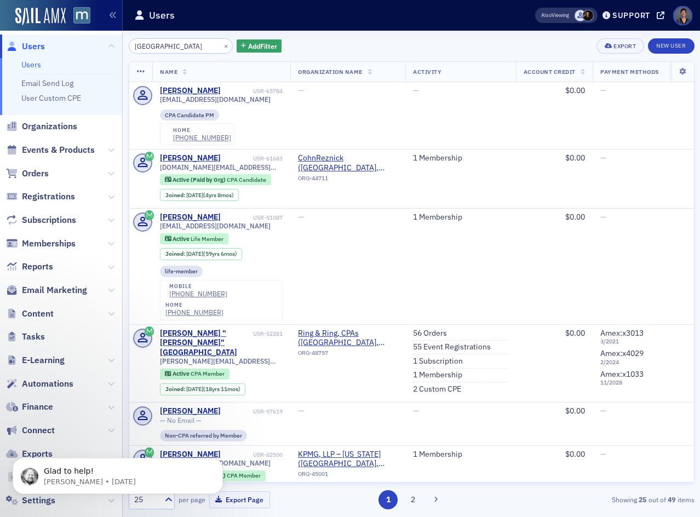 This screenshot has height=517, width=700. Describe the element at coordinates (388, 500) in the screenshot. I see `button: 1` at that location.